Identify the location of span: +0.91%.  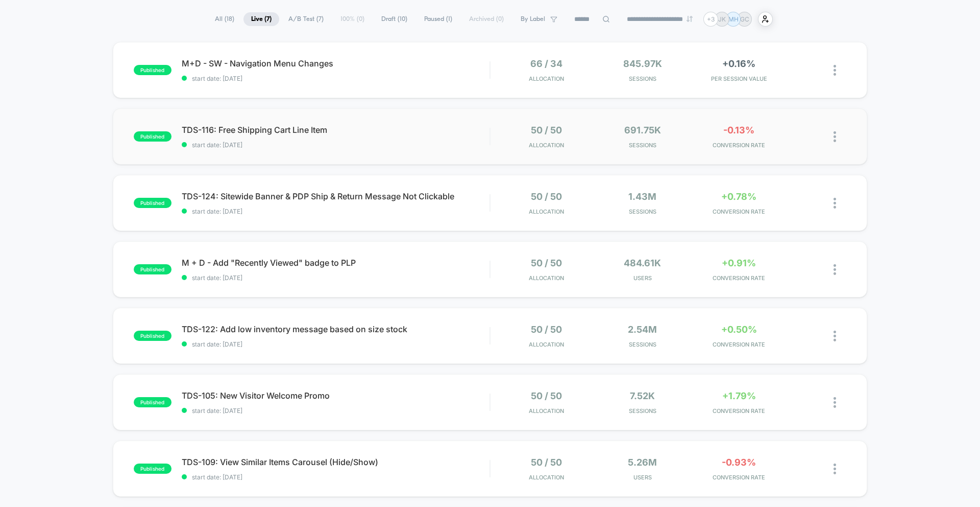
(739, 263).